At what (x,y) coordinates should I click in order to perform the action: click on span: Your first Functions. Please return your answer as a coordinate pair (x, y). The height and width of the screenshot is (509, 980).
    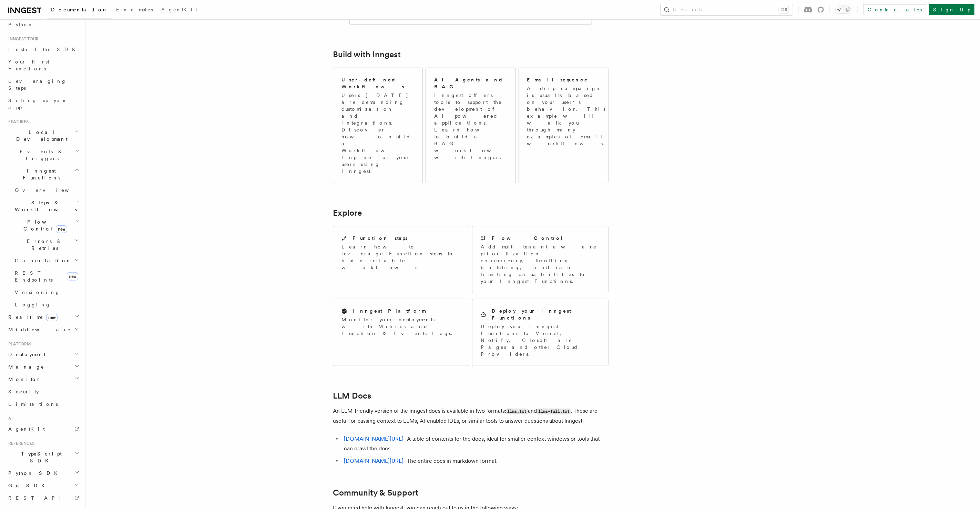
    Looking at the image, I should click on (29, 65).